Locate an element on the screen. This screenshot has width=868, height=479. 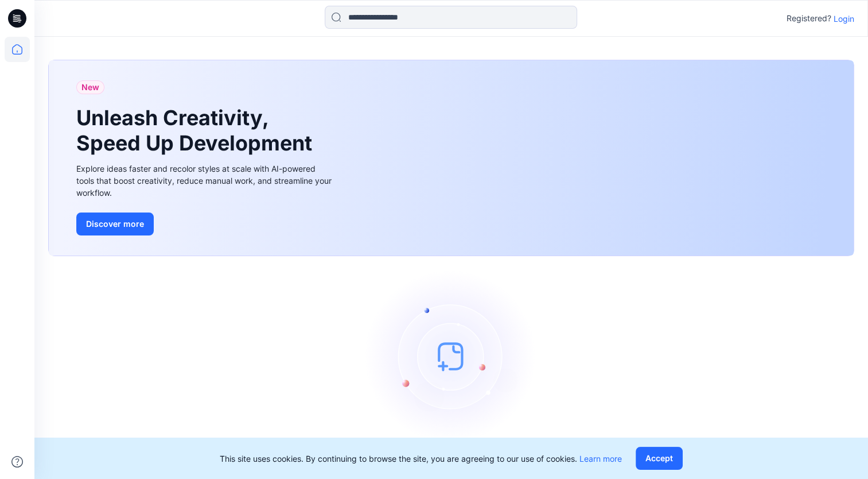
p: Login is located at coordinates (844, 18).